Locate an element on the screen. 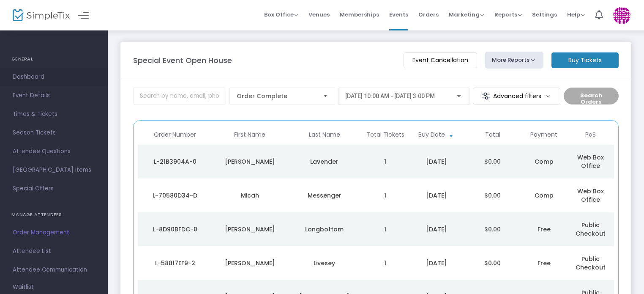 The width and height of the screenshot is (644, 294). span: Events is located at coordinates (398, 15).